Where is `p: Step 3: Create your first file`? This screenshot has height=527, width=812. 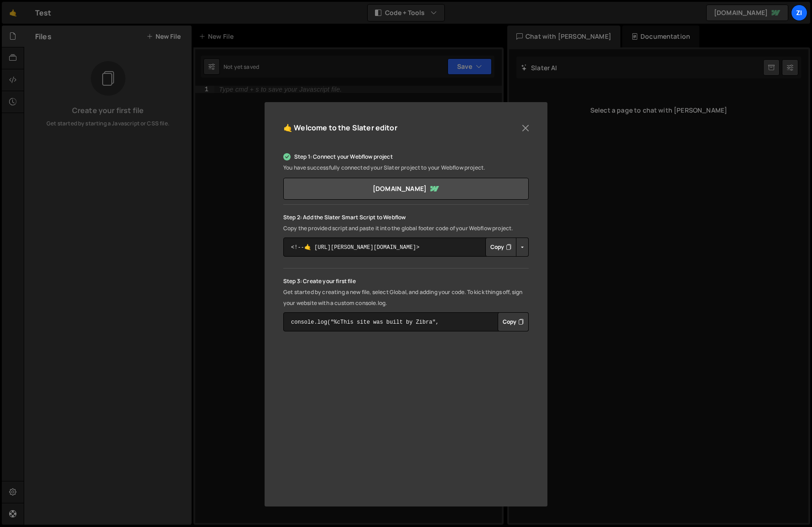
p: Step 3: Create your first file is located at coordinates (406, 281).